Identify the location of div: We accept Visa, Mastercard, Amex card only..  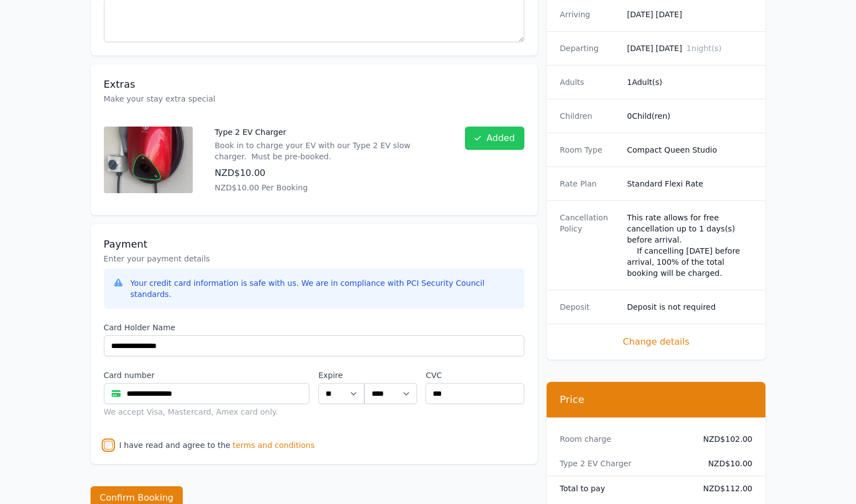
(206, 412).